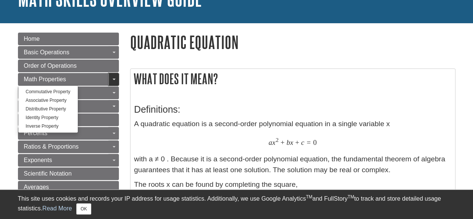 The width and height of the screenshot is (473, 219). What do you see at coordinates (48, 92) in the screenshot?
I see `a: Commutative Property` at bounding box center [48, 92].